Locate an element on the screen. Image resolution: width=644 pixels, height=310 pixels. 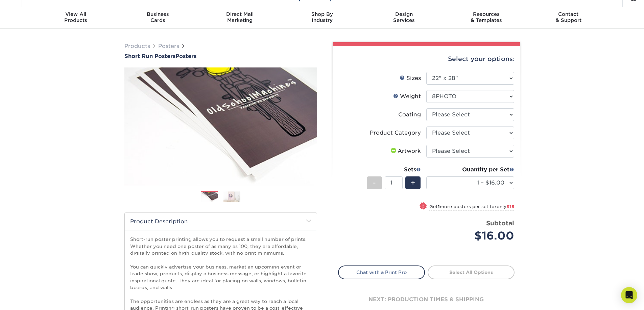
a: Resources& Templates is located at coordinates (486, 18).